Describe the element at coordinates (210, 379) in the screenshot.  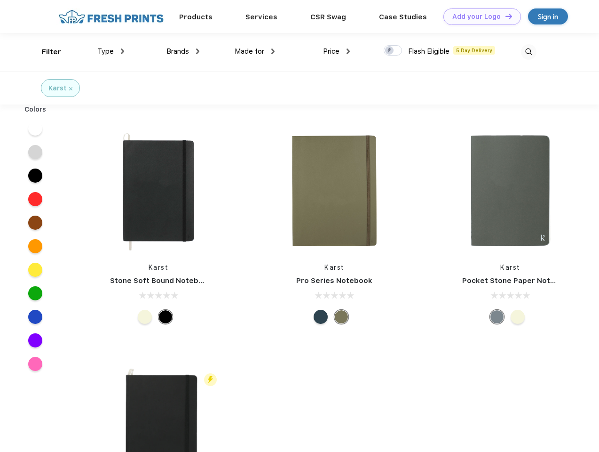
I see `img: flash_active_toggle.svg` at that location.